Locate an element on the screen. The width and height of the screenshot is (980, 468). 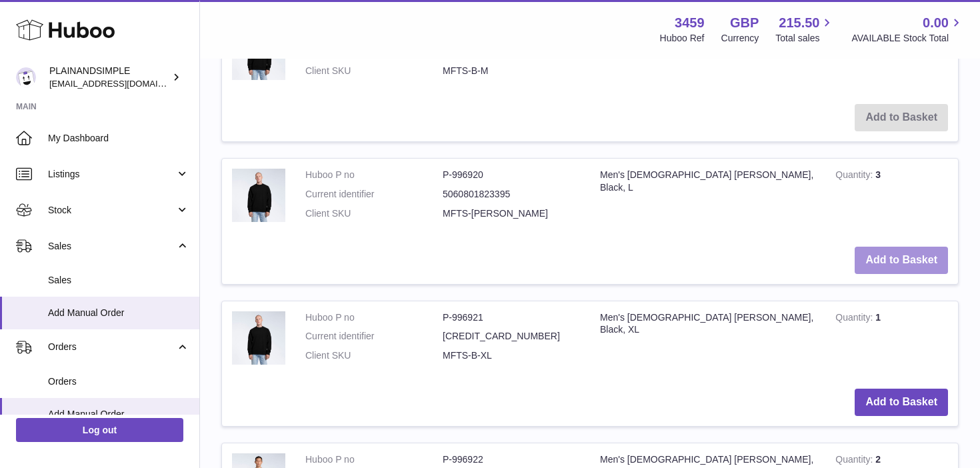
img: Men's French Terry Sweatshirt, Black, L is located at coordinates (259, 195).